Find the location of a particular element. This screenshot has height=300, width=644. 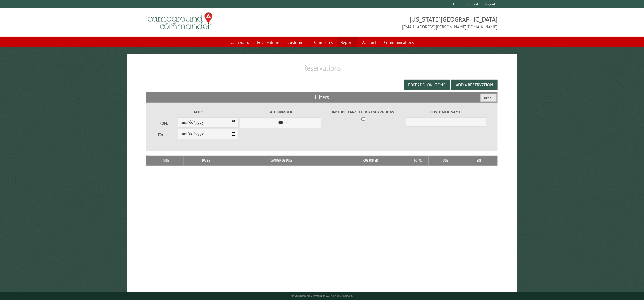

h1: Reservations is located at coordinates (321, 70).